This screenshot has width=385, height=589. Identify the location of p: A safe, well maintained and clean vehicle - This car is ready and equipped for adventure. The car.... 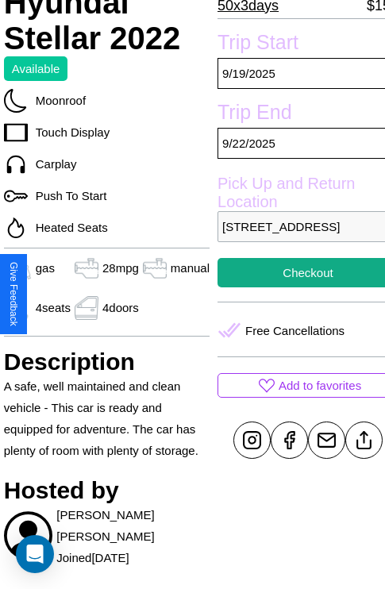
(106, 418).